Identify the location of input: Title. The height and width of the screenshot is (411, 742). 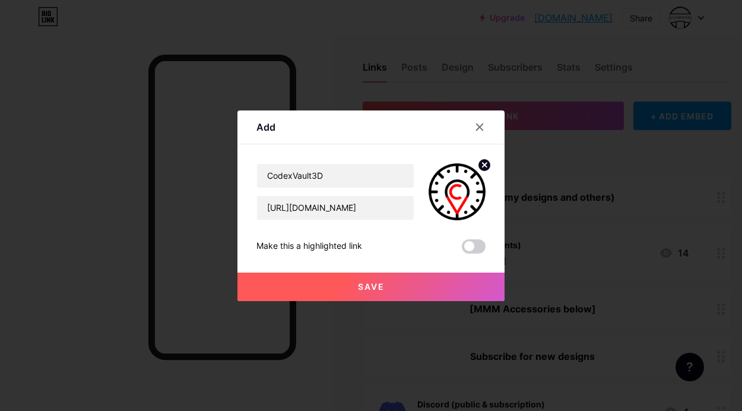
(335, 176).